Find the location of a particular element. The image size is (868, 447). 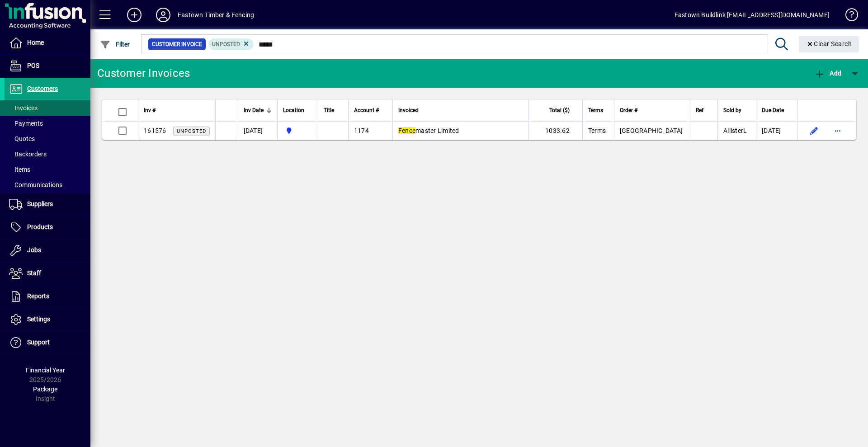

td: 1033.62 is located at coordinates (555, 131).